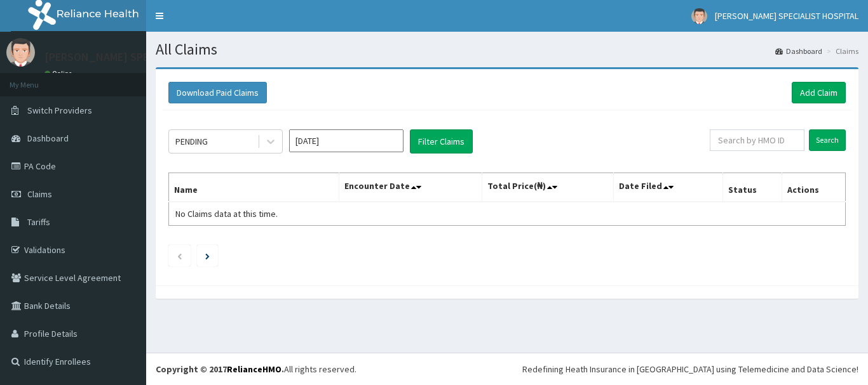 The image size is (868, 385). Describe the element at coordinates (59, 73) in the screenshot. I see `a: Online` at that location.